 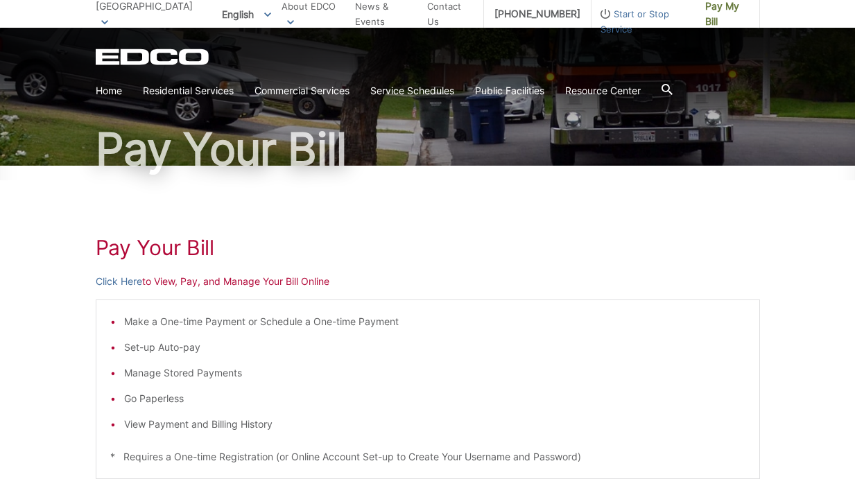 I want to click on li: Go Paperless, so click(x=435, y=398).